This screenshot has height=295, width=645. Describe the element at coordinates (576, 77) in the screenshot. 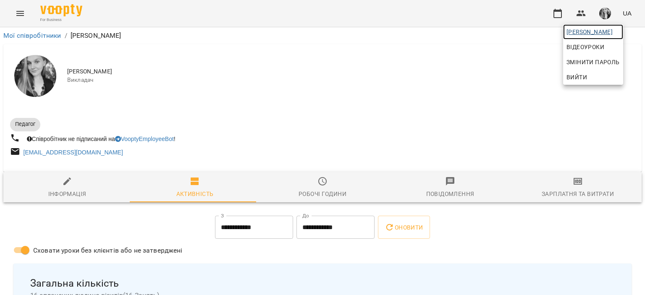

I see `span: Вийти` at that location.